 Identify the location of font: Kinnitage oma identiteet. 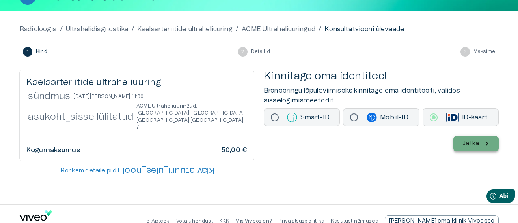
(326, 76).